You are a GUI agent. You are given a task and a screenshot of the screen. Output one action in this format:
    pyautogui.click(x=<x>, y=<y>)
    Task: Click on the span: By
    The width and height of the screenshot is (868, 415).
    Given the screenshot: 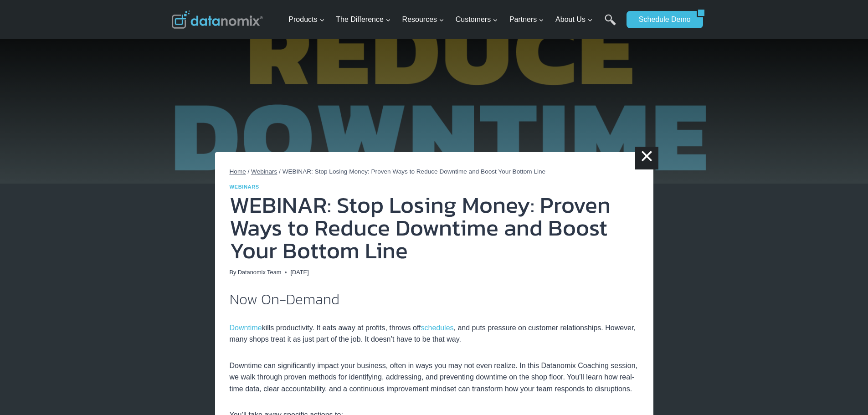 What is the action you would take?
    pyautogui.click(x=233, y=272)
    